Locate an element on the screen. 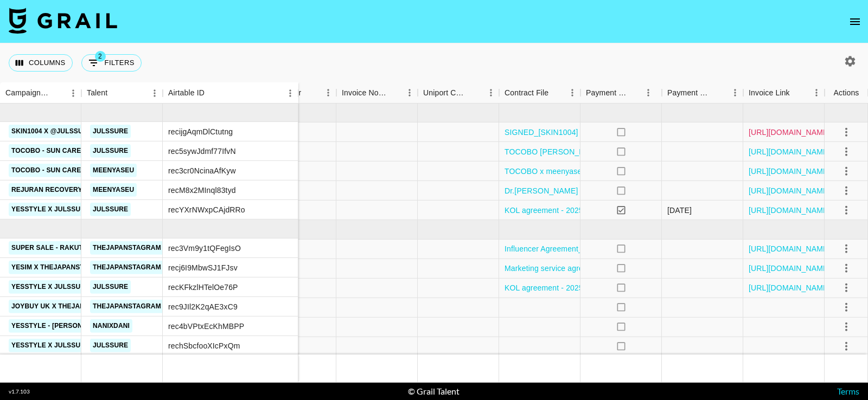 This screenshot has width=868, height=400. div: v 1.7.103 is located at coordinates (19, 391).